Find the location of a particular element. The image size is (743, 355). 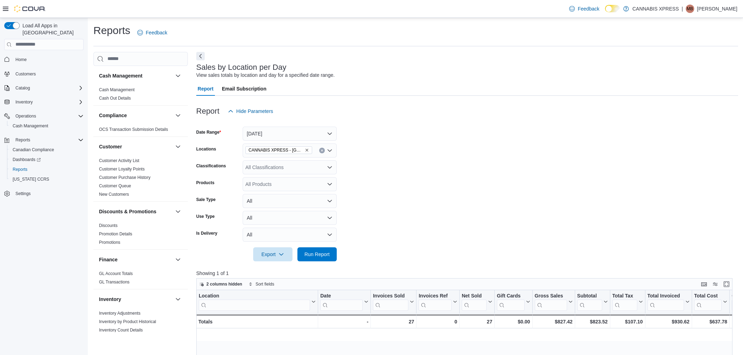

span: Home is located at coordinates (48, 59).